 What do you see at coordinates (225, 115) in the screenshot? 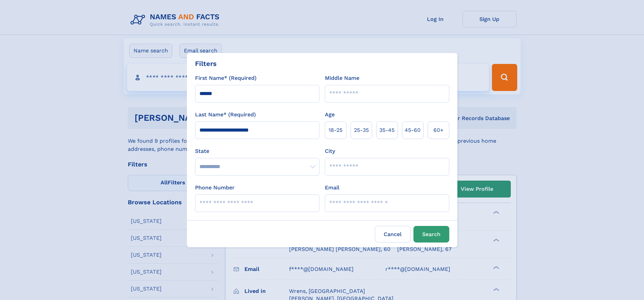
I see `label: Last Name* (Required)` at bounding box center [225, 115].